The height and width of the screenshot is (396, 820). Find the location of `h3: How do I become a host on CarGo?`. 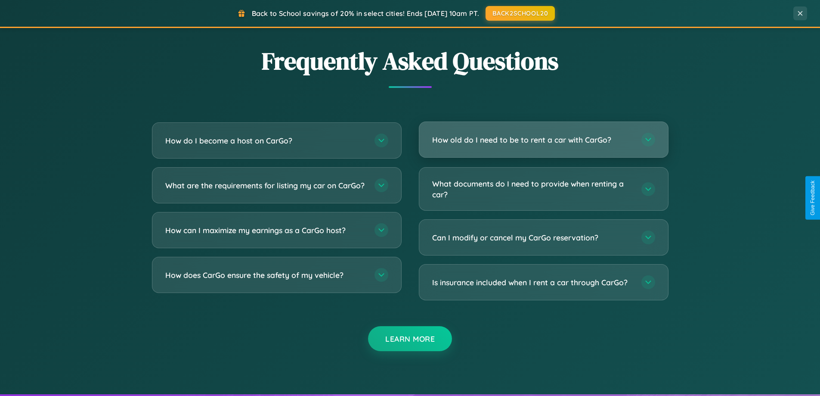

h3: How do I become a host on CarGo? is located at coordinates (266, 140).